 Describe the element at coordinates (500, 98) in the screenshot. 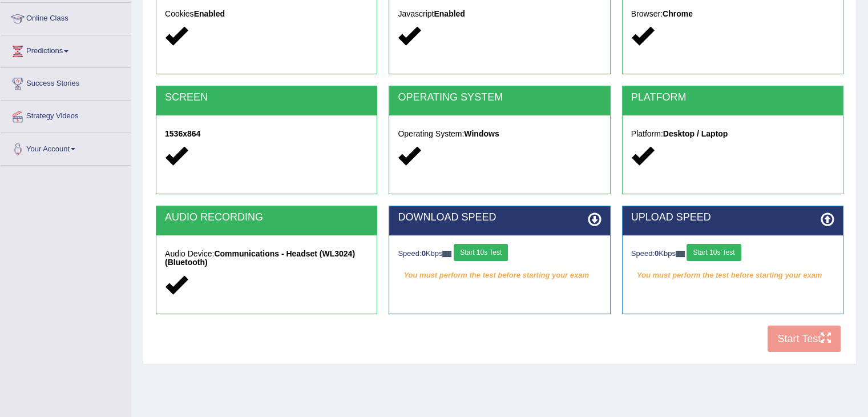

I see `h2: OPERATING SYSTEM` at that location.